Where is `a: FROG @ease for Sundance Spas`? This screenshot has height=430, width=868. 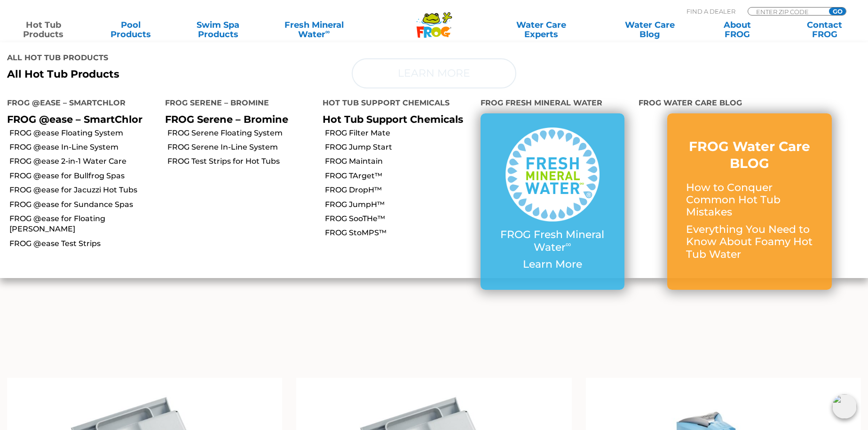
a: FROG @ease for Sundance Spas is located at coordinates (83, 204).